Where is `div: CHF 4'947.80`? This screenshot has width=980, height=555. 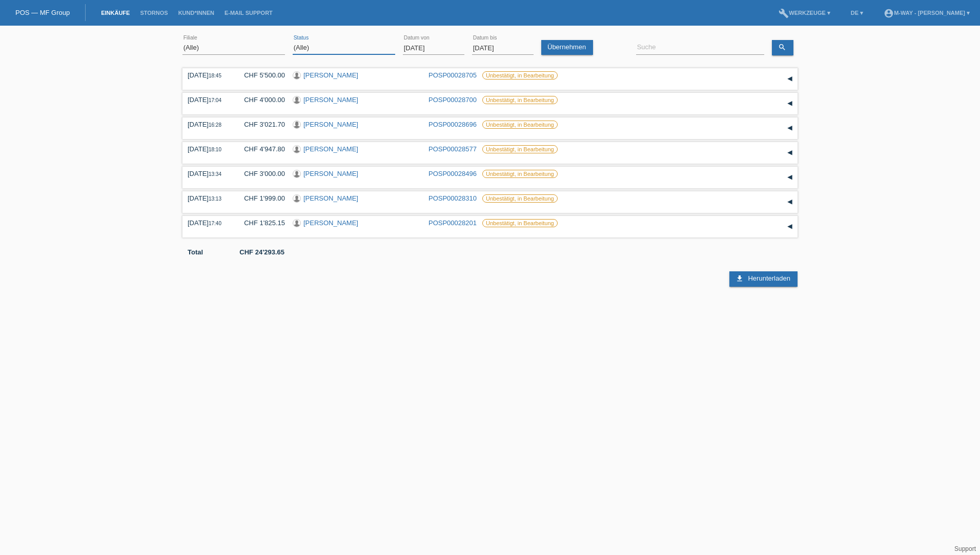 div: CHF 4'947.80 is located at coordinates (260, 149).